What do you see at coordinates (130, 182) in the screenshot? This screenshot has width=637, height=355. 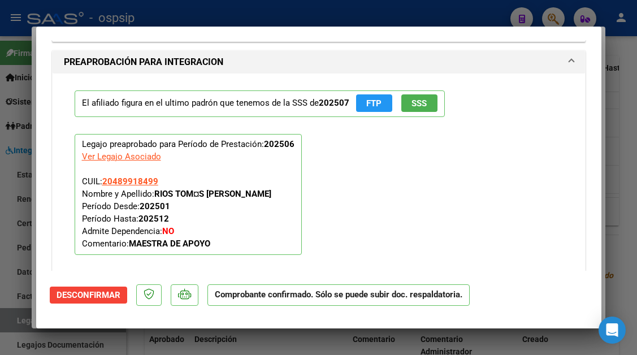 I see `span: 20489918499` at bounding box center [130, 182].